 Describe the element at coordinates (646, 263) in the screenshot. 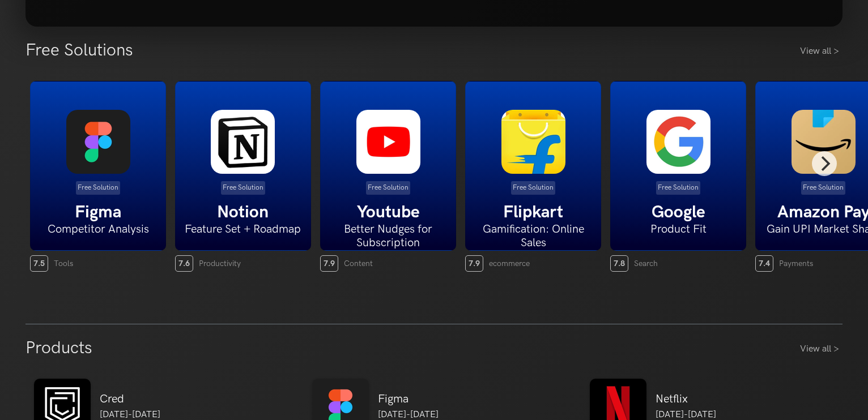

I see `span: Search` at that location.